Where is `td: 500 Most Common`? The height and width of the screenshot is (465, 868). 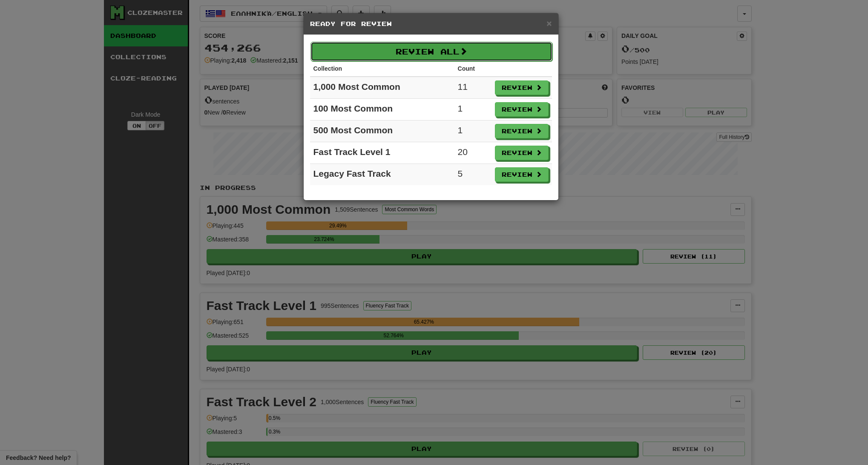 td: 500 Most Common is located at coordinates (382, 131).